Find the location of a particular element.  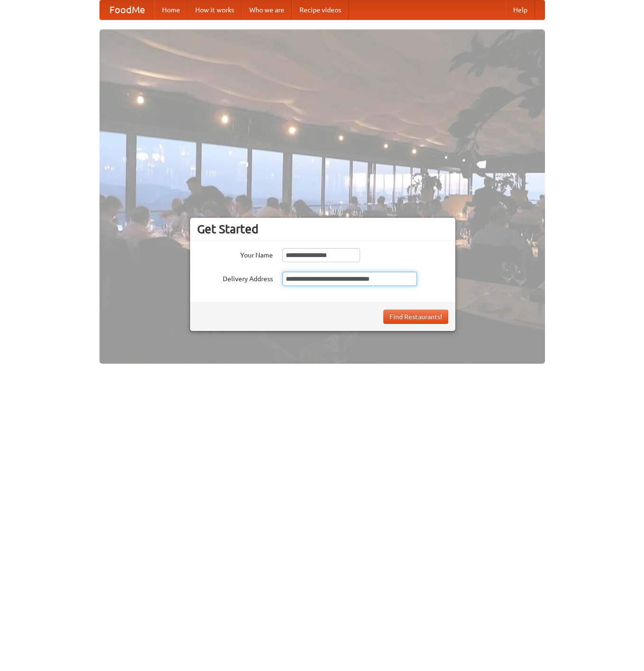

a: How it works is located at coordinates (215, 10).